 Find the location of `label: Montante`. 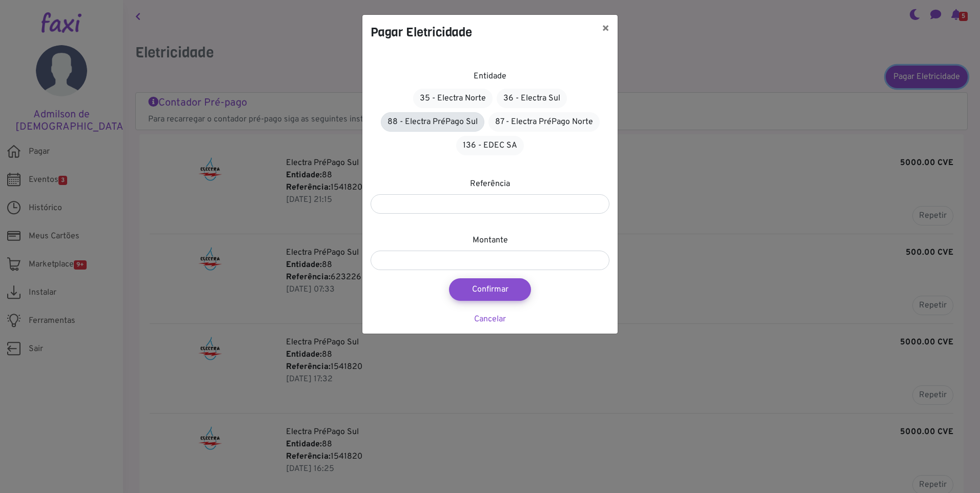

label: Montante is located at coordinates (490, 240).